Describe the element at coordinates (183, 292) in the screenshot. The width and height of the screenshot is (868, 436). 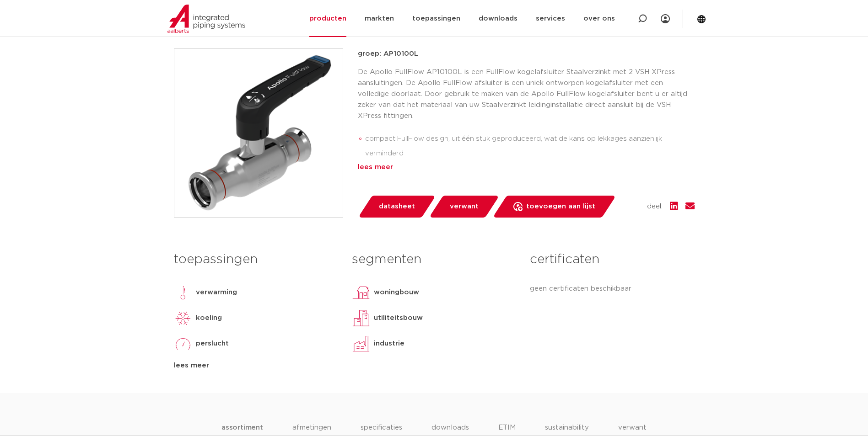
I see `img: verwarming` at that location.